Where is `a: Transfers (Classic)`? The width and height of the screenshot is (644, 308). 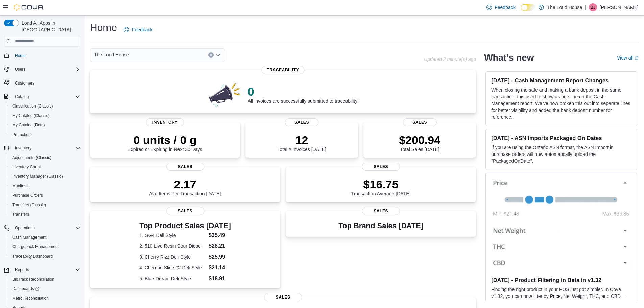 a: Transfers (Classic) is located at coordinates (29, 205).